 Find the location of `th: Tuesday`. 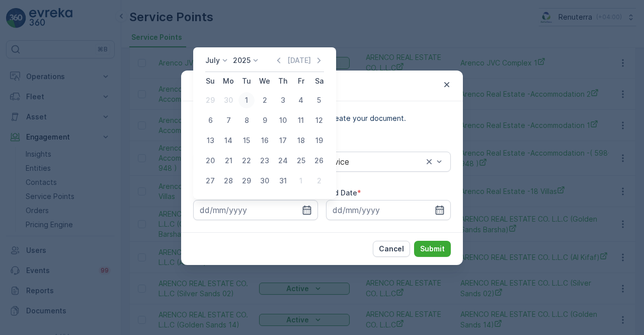

th: Tuesday is located at coordinates (246, 81).